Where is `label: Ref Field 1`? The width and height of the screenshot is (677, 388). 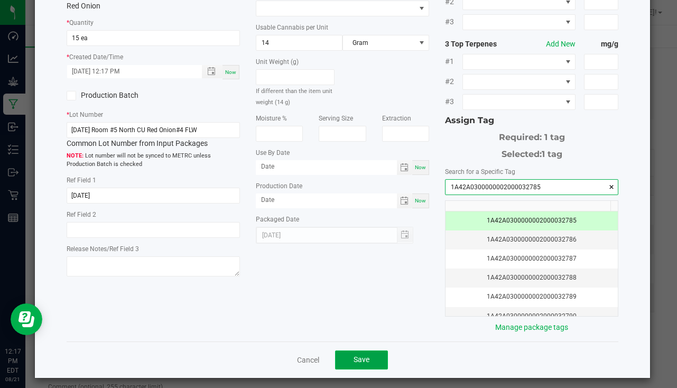
label: Ref Field 1 is located at coordinates (81, 180).